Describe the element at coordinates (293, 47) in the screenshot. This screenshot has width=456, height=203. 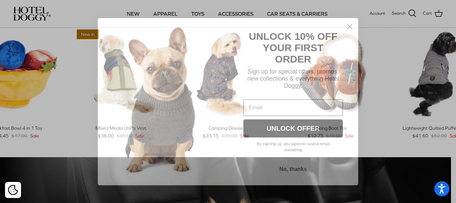
I see `strong: UNLOCK 10% OFF YOUR FIRST ORDER` at that location.